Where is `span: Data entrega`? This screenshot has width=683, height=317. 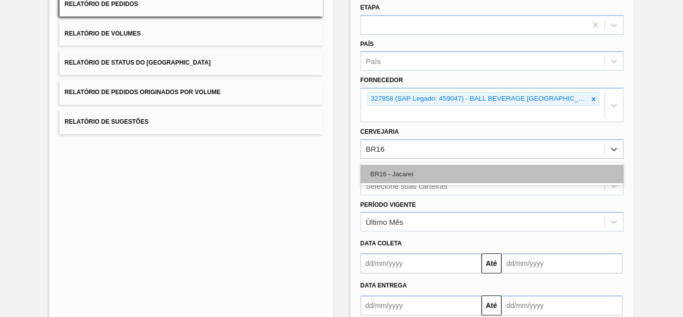 span: Data entrega is located at coordinates (384, 285).